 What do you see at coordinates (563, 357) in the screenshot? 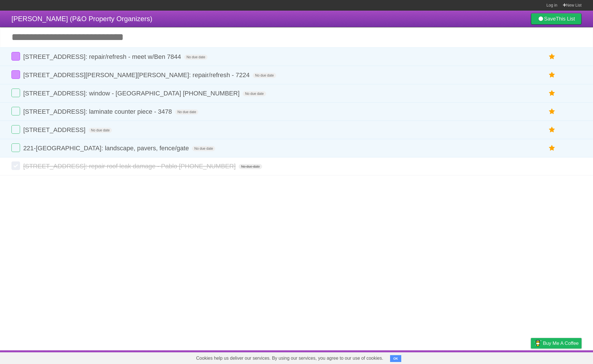
I see `a: Suggest a feature` at bounding box center [563, 357].